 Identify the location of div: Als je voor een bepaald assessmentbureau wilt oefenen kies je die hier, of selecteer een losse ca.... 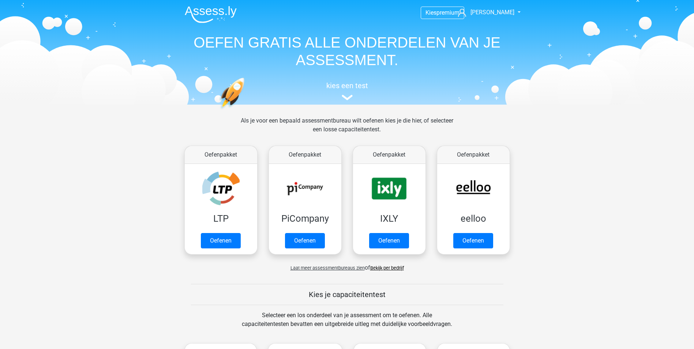
(347, 129).